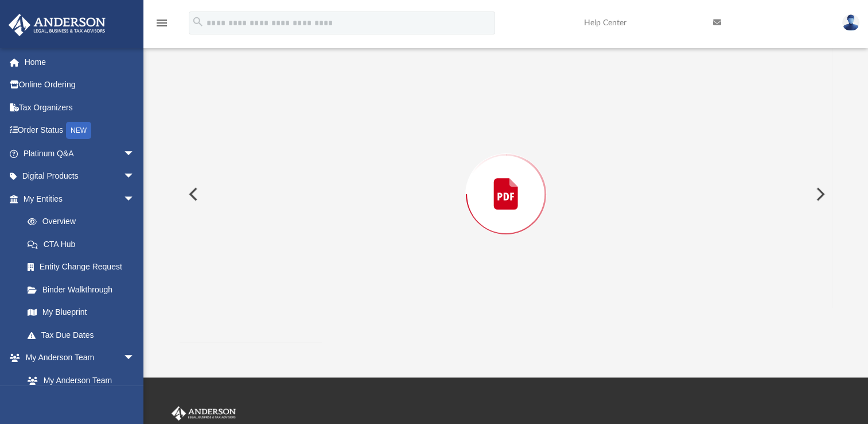 The image size is (868, 424). Describe the element at coordinates (162, 23) in the screenshot. I see `i: menu` at that location.